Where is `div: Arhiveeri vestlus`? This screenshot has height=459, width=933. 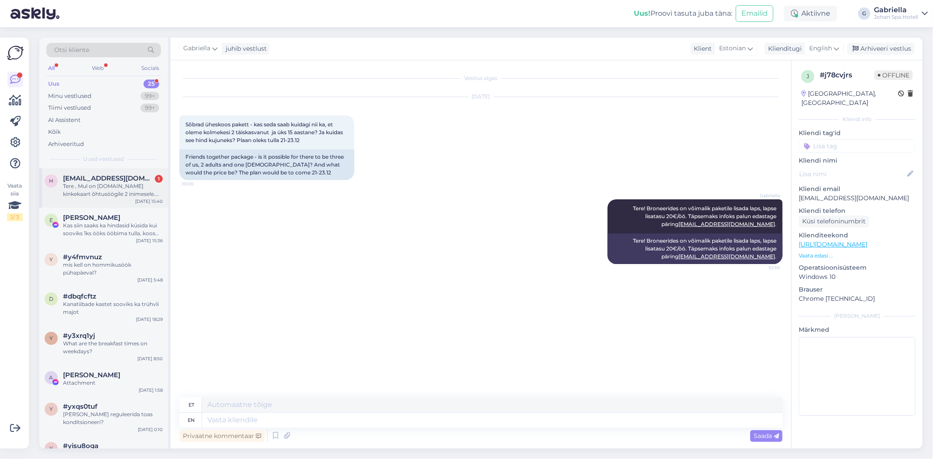
div: Arhiveeri vestlus is located at coordinates (880, 49).